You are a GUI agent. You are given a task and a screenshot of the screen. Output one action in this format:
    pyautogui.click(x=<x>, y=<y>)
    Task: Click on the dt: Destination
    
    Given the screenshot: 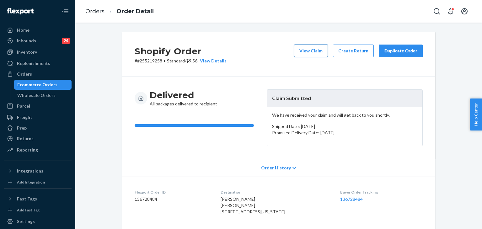 What is the action you would take?
    pyautogui.click(x=275, y=192)
    